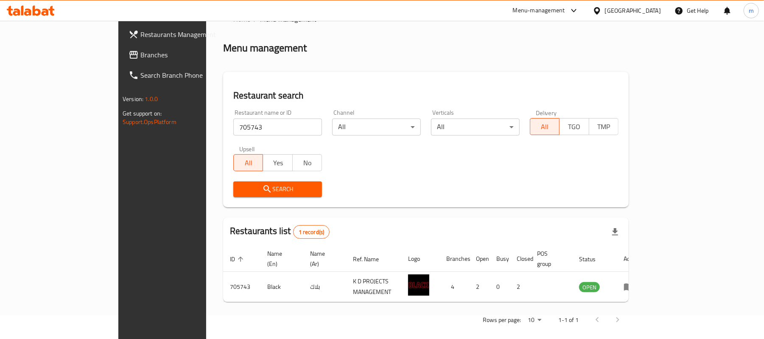  Describe the element at coordinates (133, 99) in the screenshot. I see `span: Version:` at that location.